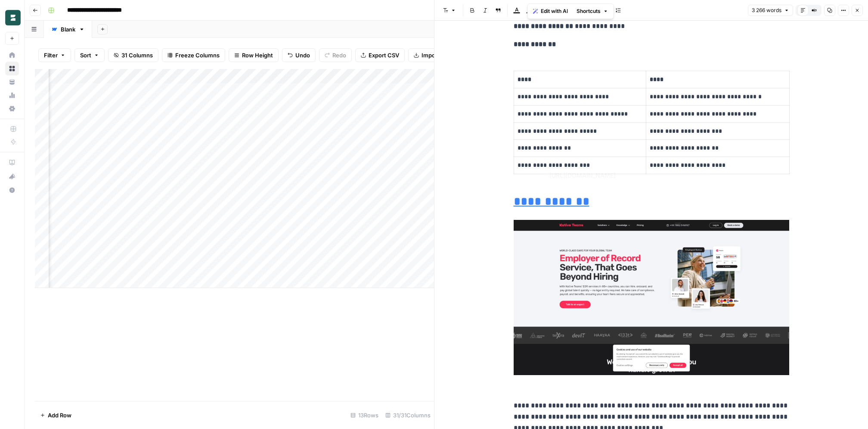  I want to click on a: Home, so click(12, 56).